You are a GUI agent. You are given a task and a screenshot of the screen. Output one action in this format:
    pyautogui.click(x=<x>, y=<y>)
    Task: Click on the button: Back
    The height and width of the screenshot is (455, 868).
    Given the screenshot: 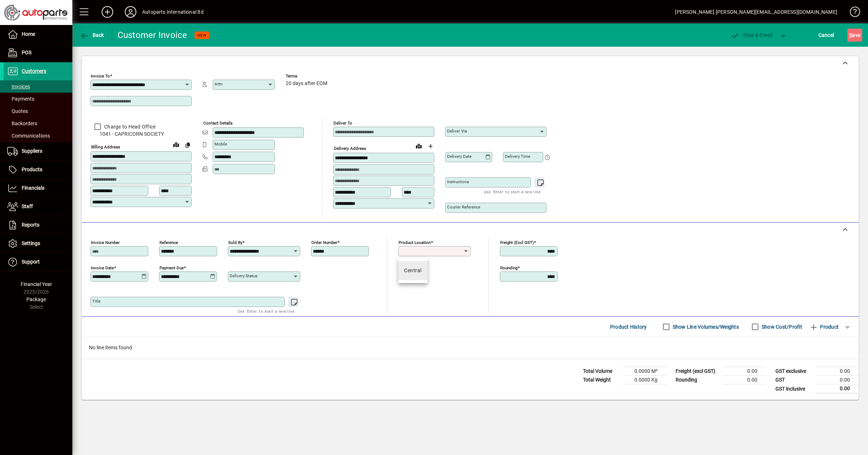 What is the action you would take?
    pyautogui.click(x=92, y=35)
    